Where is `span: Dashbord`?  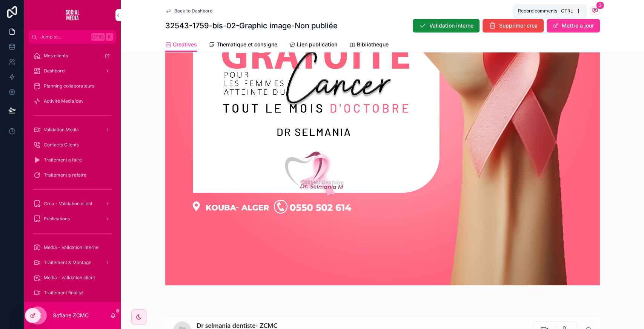
span: Dashbord is located at coordinates (54, 71).